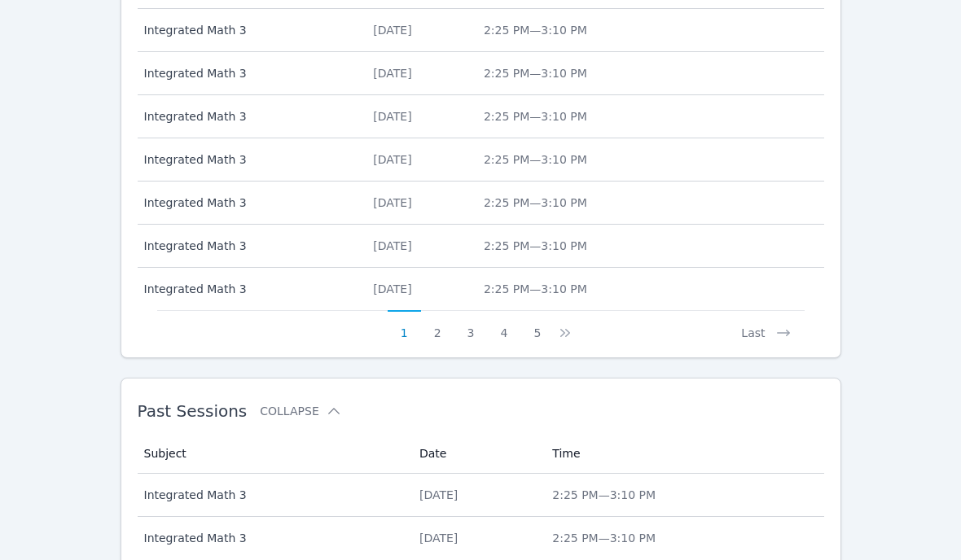  Describe the element at coordinates (404, 325) in the screenshot. I see `button: 1` at that location.